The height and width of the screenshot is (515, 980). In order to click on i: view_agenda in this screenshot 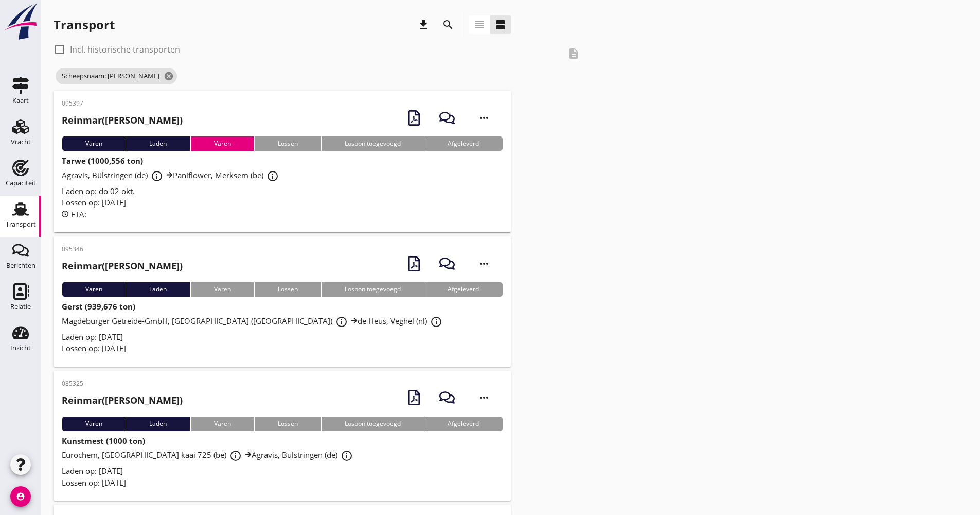, I will do `click(500, 25)`.